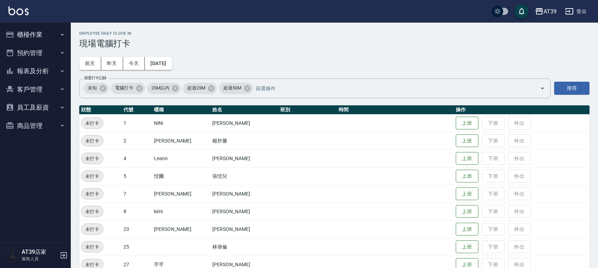  Describe the element at coordinates (35, 53) in the screenshot. I see `button: 預約管理` at that location.